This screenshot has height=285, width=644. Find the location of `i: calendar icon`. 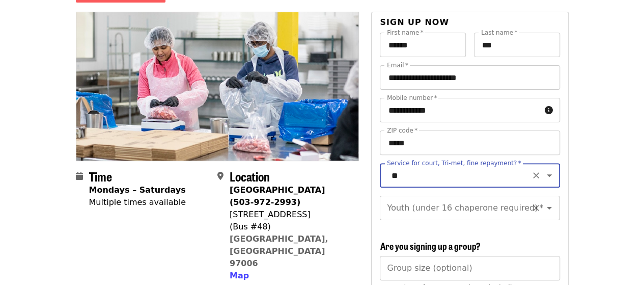

i: calendar icon is located at coordinates (80, 176).